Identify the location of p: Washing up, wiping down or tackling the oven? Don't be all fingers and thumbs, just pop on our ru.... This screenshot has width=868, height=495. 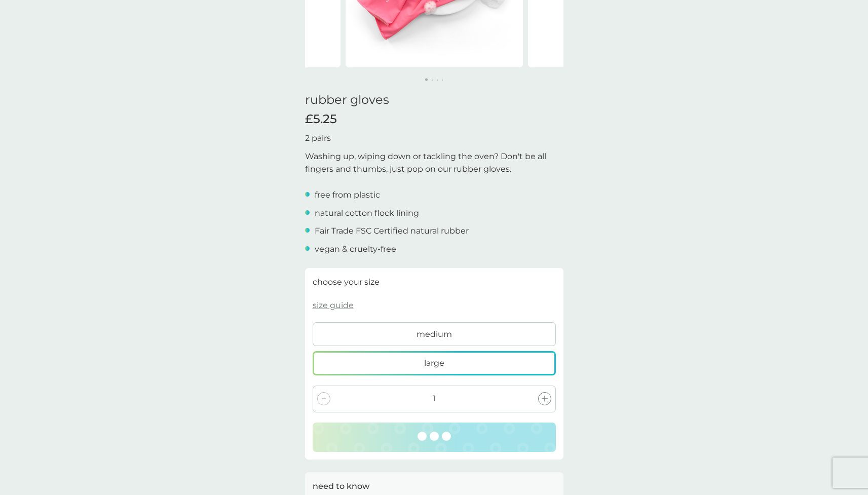
(434, 163).